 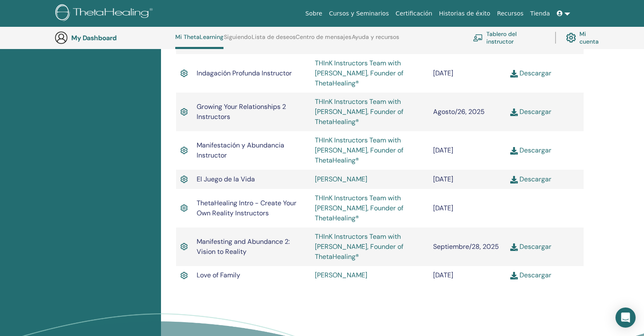 I want to click on a: Centro de mensajes, so click(x=323, y=40).